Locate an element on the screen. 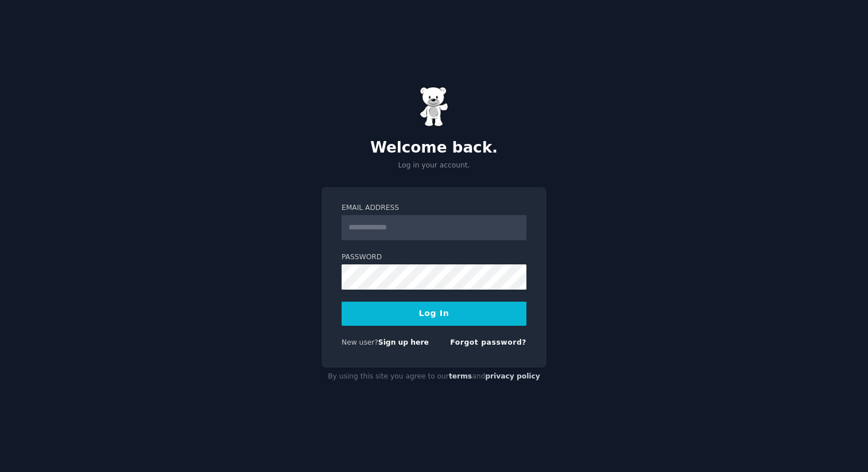 The width and height of the screenshot is (868, 472). a: terms is located at coordinates (460, 376).